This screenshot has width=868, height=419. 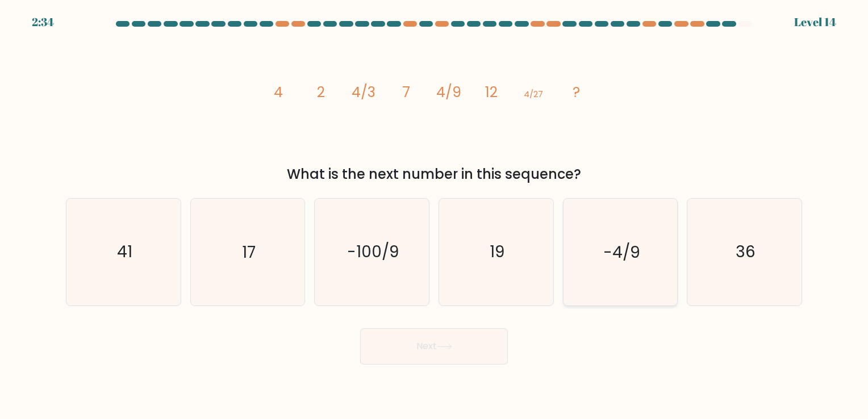 What do you see at coordinates (746, 252) in the screenshot?
I see `text: 36` at bounding box center [746, 252].